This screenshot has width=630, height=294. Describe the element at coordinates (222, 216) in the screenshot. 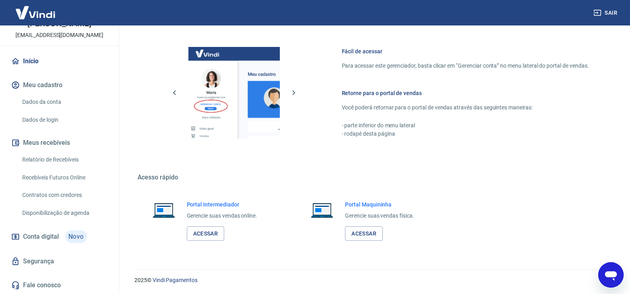

I see `p: Gerencie suas vendas online.` at that location.